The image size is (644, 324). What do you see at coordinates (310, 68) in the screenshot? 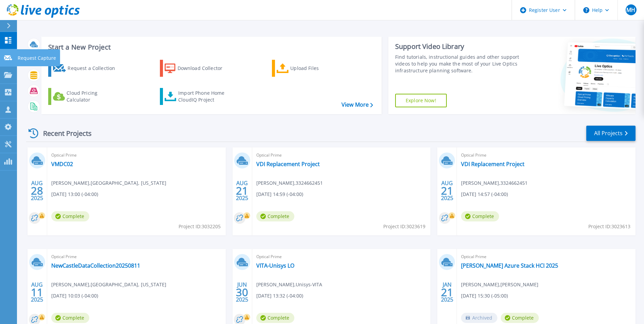
I see `a: Upload Files` at bounding box center [310, 68].